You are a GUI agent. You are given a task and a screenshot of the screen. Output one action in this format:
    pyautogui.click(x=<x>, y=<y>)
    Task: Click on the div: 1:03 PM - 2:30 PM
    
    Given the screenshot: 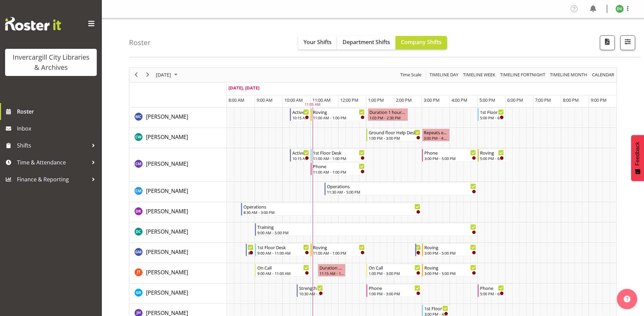 What is the action you would take?
    pyautogui.click(x=387, y=118)
    